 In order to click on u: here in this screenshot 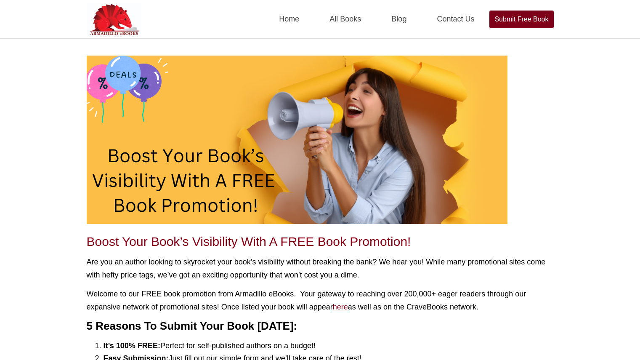, I will do `click(340, 307)`.